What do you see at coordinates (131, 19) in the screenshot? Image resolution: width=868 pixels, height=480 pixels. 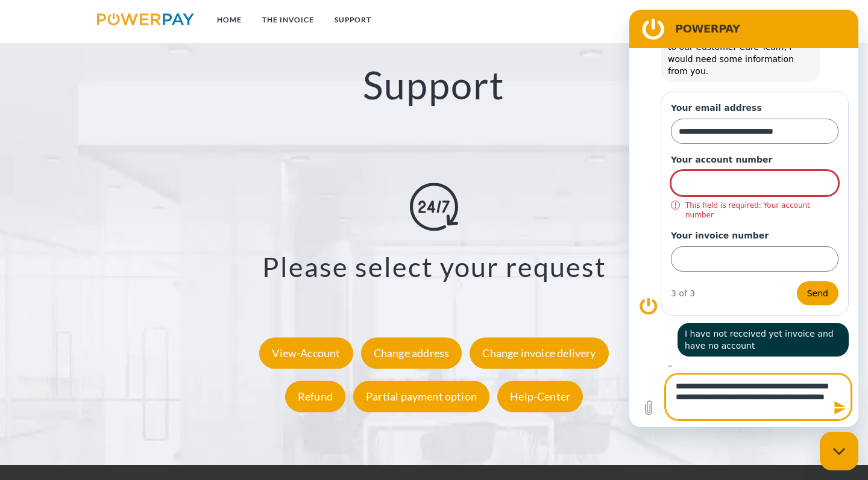 I see `h2: POWERPAY` at bounding box center [131, 19].